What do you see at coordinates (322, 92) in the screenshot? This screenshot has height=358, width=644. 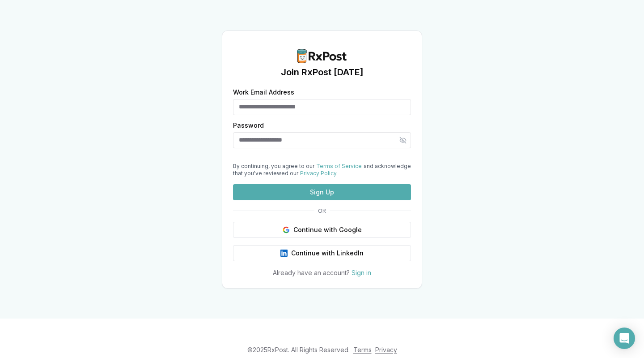 I see `label: Work Email Address` at bounding box center [322, 92].